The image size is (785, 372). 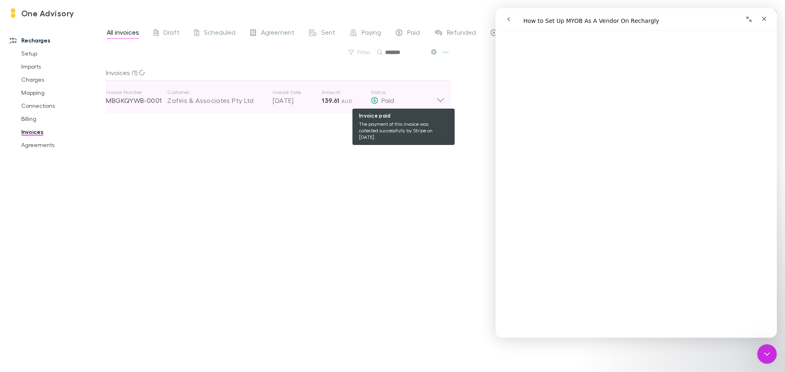 What do you see at coordinates (62, 93) in the screenshot?
I see `a: Mapping` at bounding box center [62, 93].